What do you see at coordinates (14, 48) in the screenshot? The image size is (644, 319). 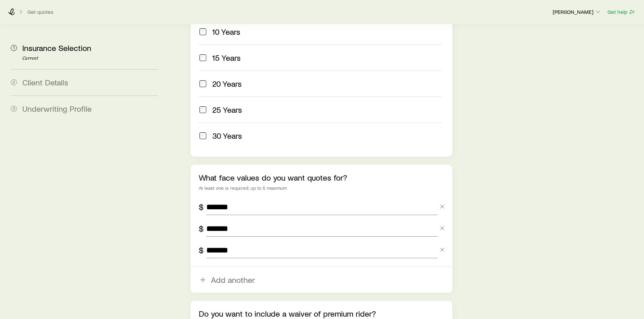 I see `span: 1` at bounding box center [14, 48].